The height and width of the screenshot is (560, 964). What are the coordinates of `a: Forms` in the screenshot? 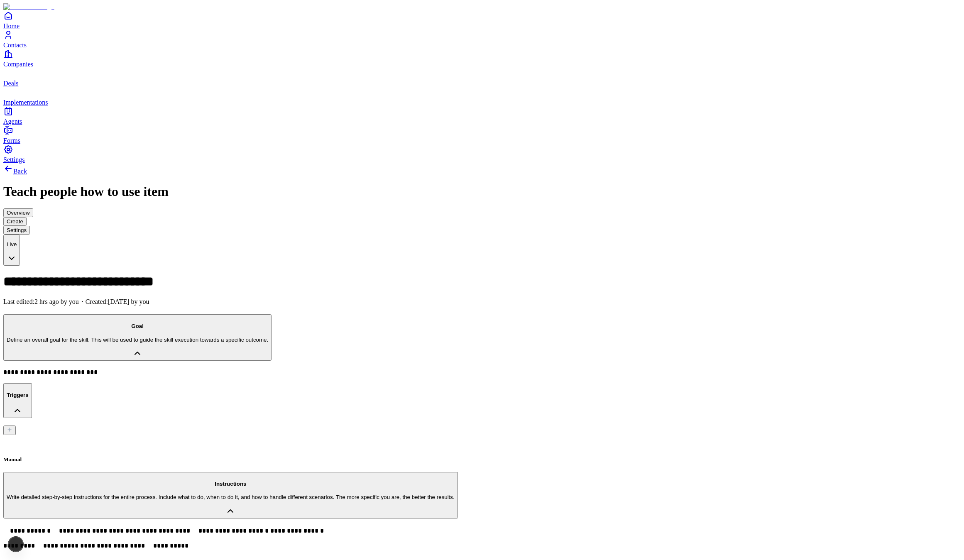 It's located at (482, 135).